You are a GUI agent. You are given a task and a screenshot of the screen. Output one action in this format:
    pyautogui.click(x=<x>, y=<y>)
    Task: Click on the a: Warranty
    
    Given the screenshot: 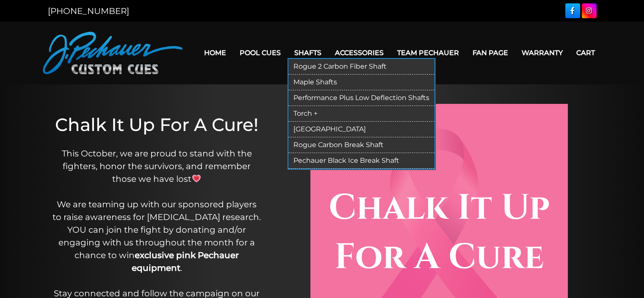 What is the action you would take?
    pyautogui.click(x=542, y=53)
    